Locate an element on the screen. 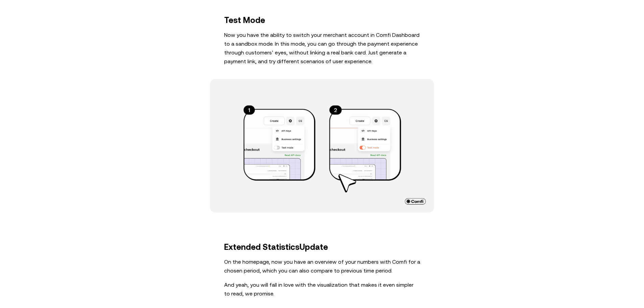 The height and width of the screenshot is (308, 644). p: On the homepage, now you have an overview of your numbers with Comfi for a chosen period, which y... is located at coordinates (322, 266).